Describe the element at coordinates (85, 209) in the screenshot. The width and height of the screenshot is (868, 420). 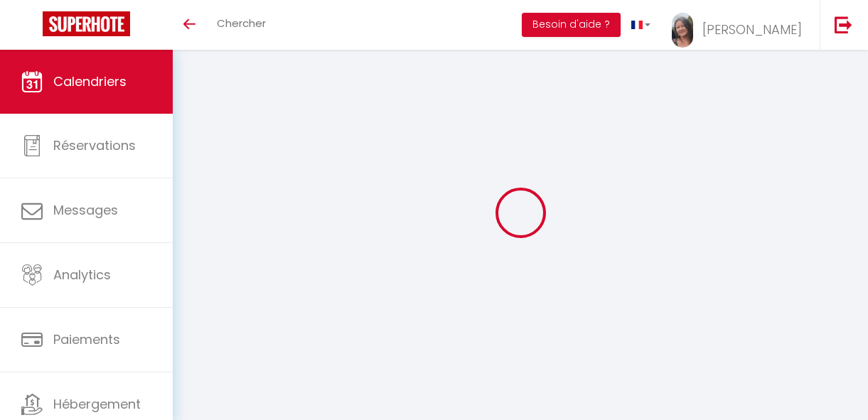
I see `span: Messages` at that location.